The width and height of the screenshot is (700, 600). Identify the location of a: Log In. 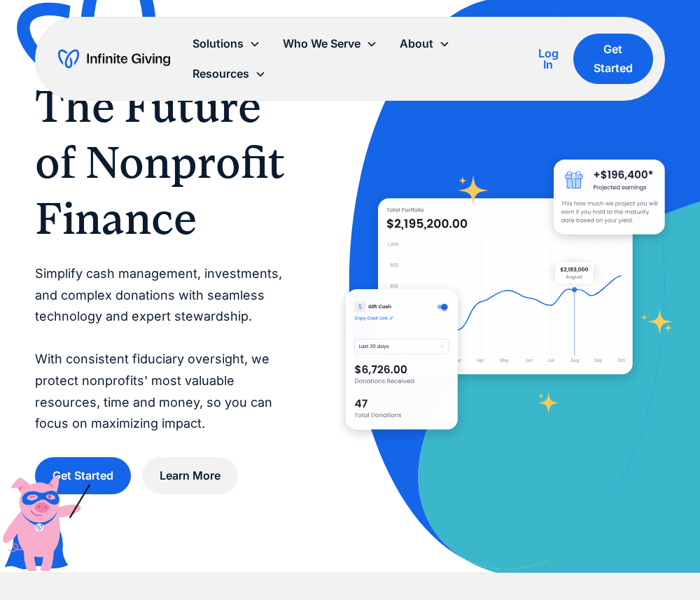
(548, 59).